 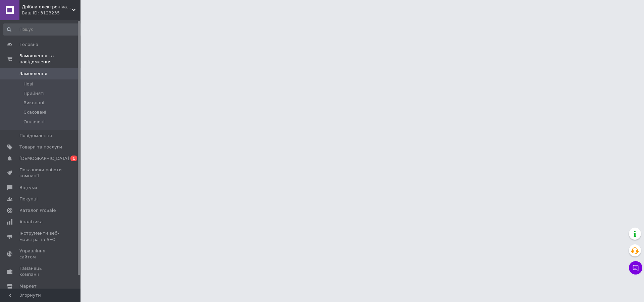 I want to click on span: Аналітика, so click(x=31, y=222).